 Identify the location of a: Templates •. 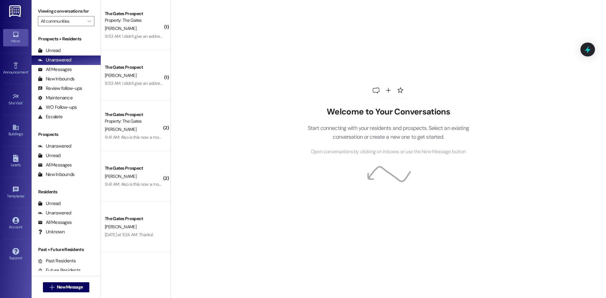
(16, 193).